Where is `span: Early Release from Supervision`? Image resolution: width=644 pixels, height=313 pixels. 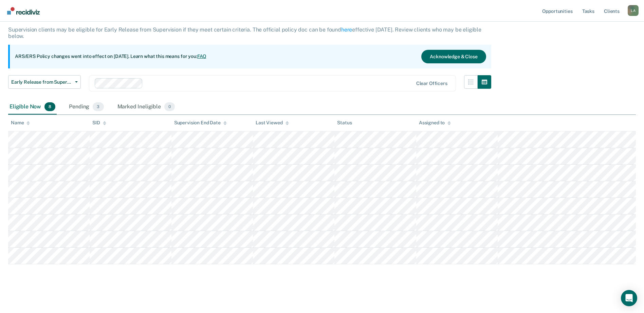
span: Early Release from Supervision is located at coordinates (42, 82).